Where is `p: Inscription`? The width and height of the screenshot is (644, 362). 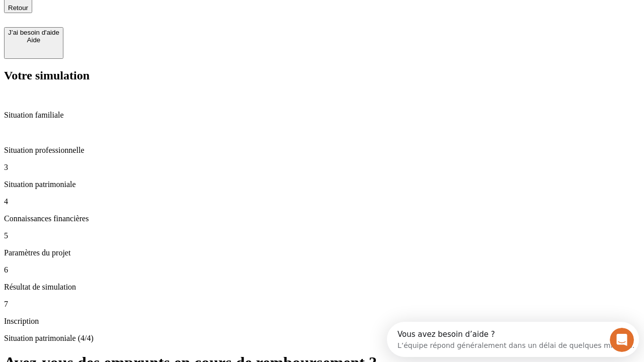
p: Inscription is located at coordinates (322, 321).